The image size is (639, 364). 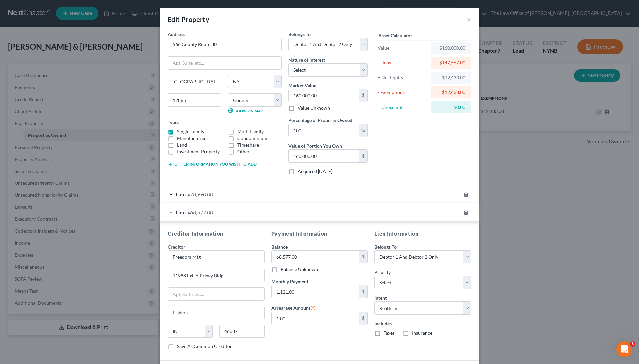 What do you see at coordinates (293, 308) in the screenshot?
I see `label: Arrearage Amount` at bounding box center [293, 308].